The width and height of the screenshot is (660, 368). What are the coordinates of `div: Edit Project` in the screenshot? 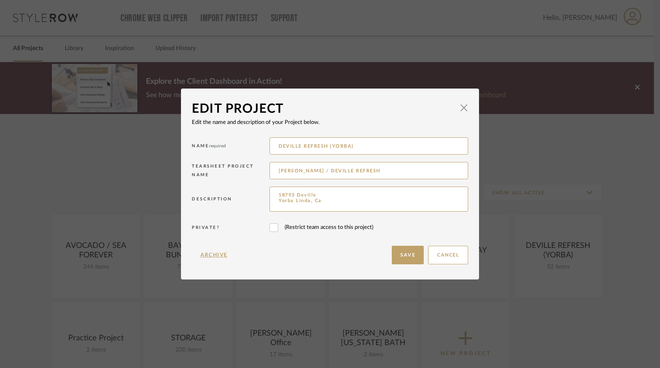 It's located at (324, 109).